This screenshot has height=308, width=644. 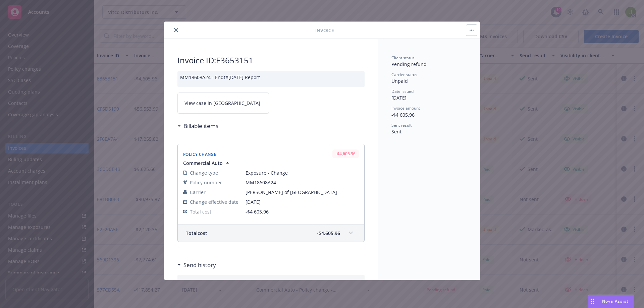 What do you see at coordinates (409, 64) in the screenshot?
I see `span: Pending refund` at bounding box center [409, 64].